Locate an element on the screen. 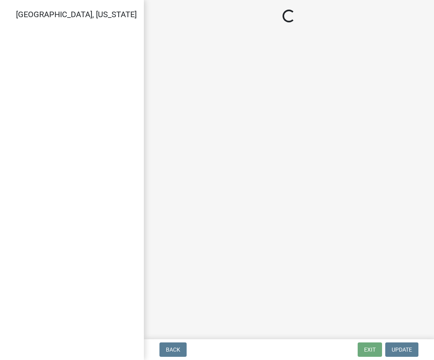  span: Update is located at coordinates (401, 349).